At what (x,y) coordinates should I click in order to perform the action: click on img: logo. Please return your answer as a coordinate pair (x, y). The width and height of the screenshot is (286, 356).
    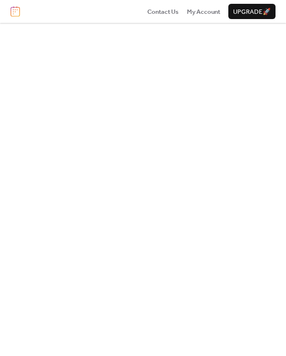
    Looking at the image, I should click on (15, 11).